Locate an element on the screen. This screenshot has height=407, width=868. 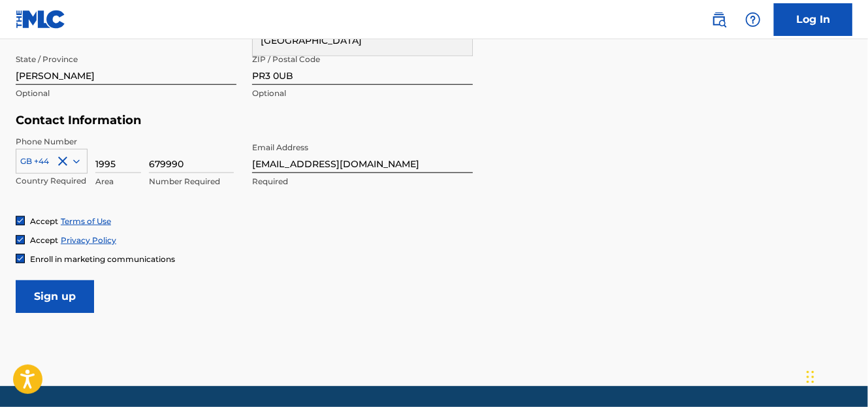
img: MLC Logo is located at coordinates (41, 19).